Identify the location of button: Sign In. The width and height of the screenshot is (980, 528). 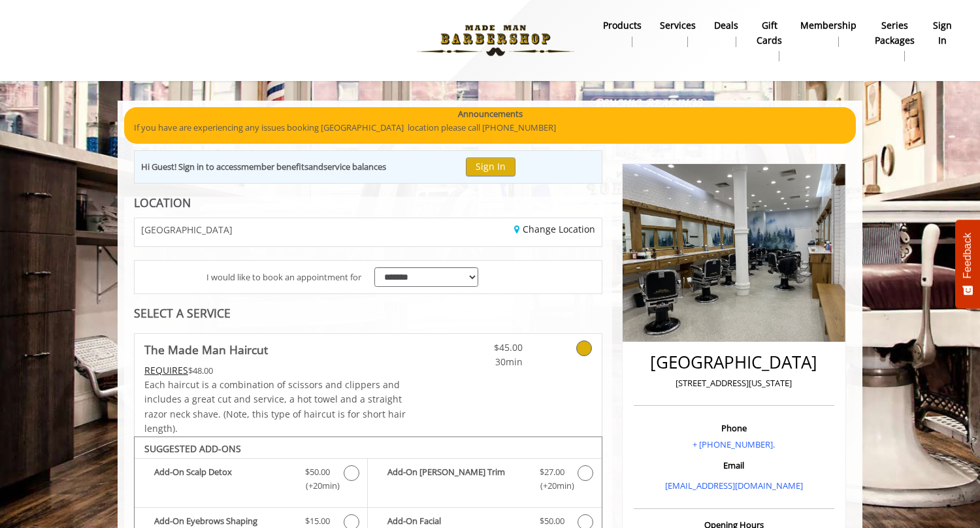
(491, 167).